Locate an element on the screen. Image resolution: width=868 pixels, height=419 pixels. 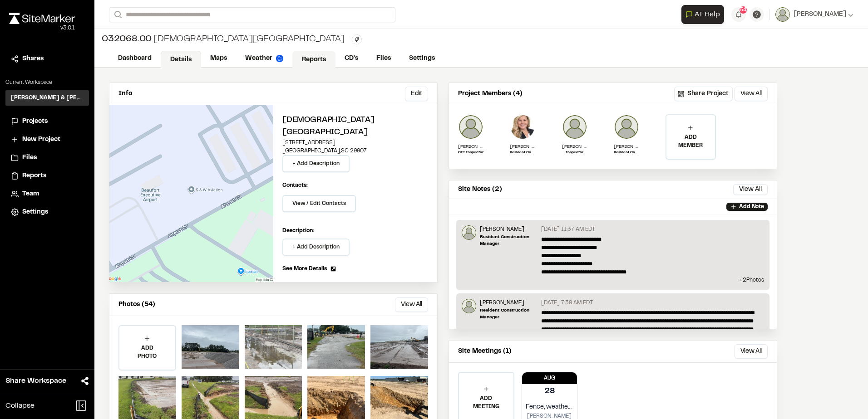
p: Inspector is located at coordinates (575, 153).